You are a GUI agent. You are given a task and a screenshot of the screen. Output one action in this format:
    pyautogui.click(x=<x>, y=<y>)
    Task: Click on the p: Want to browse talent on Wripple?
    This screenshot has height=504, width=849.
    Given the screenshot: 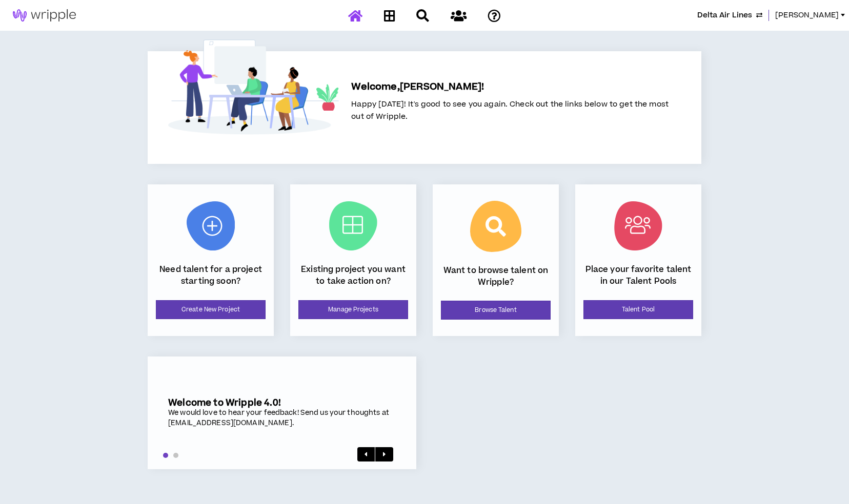 What is the action you would take?
    pyautogui.click(x=495, y=276)
    